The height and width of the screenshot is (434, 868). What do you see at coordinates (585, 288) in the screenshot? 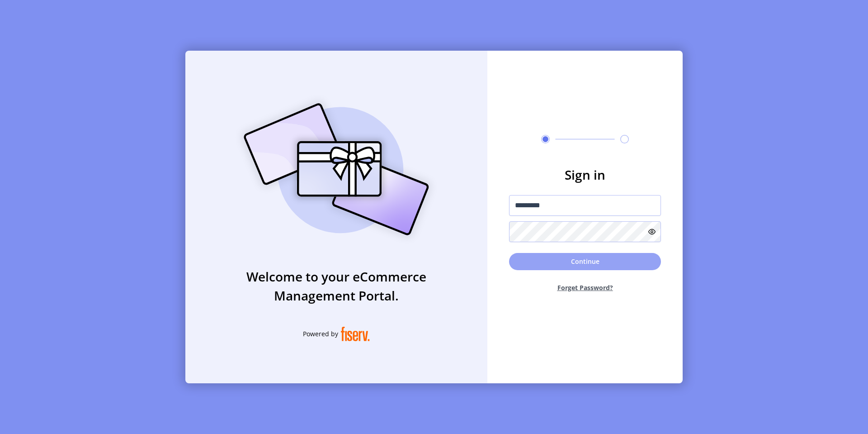
I see `button: Forget Password?` at bounding box center [585, 288].